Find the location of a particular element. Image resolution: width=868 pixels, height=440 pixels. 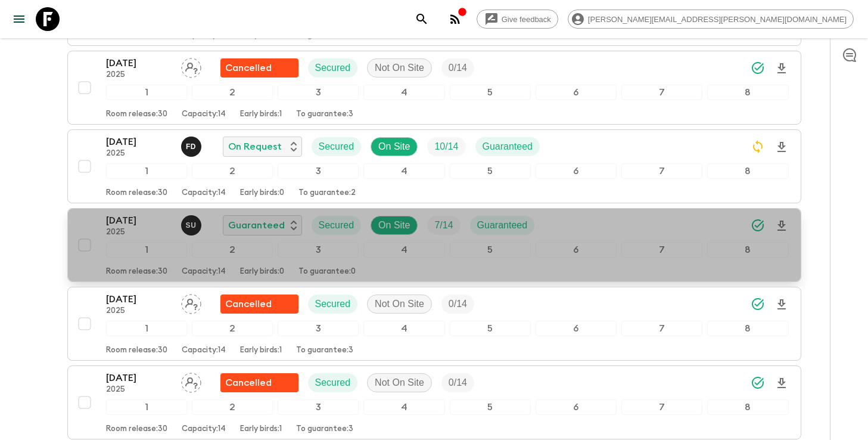

p: Early birds: 0 is located at coordinates (262, 272).